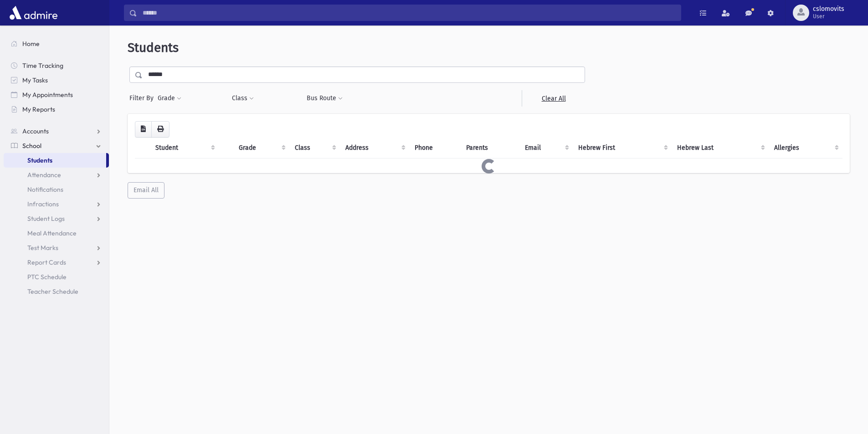 The width and height of the screenshot is (868, 434). What do you see at coordinates (43, 204) in the screenshot?
I see `span: Infractions` at bounding box center [43, 204].